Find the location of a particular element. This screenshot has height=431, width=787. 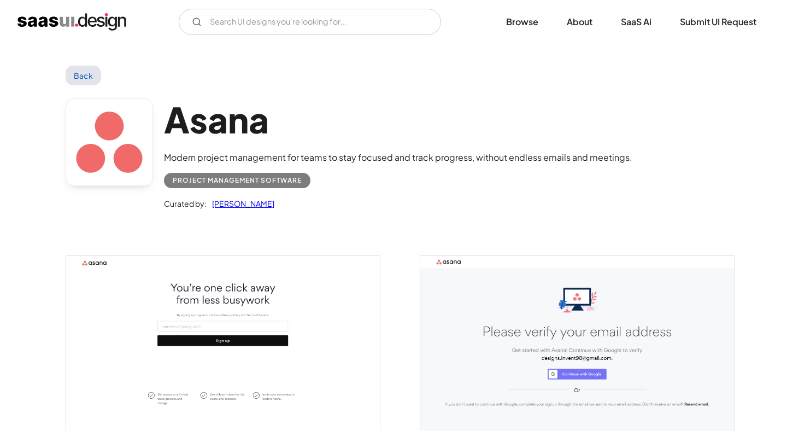

a: SaaS Ai is located at coordinates (636, 22).